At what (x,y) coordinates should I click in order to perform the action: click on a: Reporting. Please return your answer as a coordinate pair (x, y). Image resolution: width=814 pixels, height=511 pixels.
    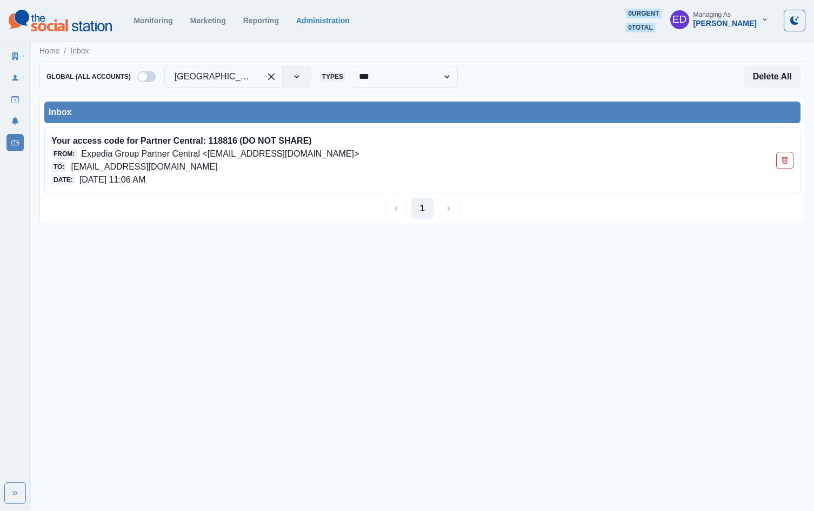
    Looking at the image, I should click on (261, 21).